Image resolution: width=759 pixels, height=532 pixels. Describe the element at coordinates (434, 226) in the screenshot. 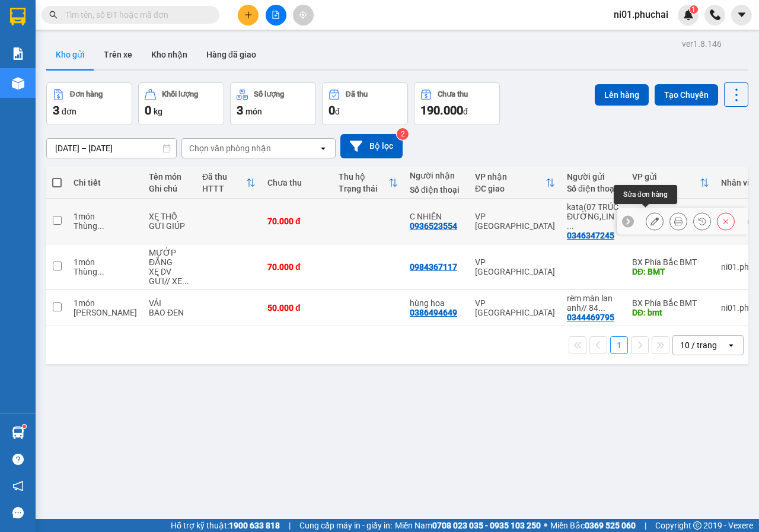

I see `div: 0936523554` at that location.